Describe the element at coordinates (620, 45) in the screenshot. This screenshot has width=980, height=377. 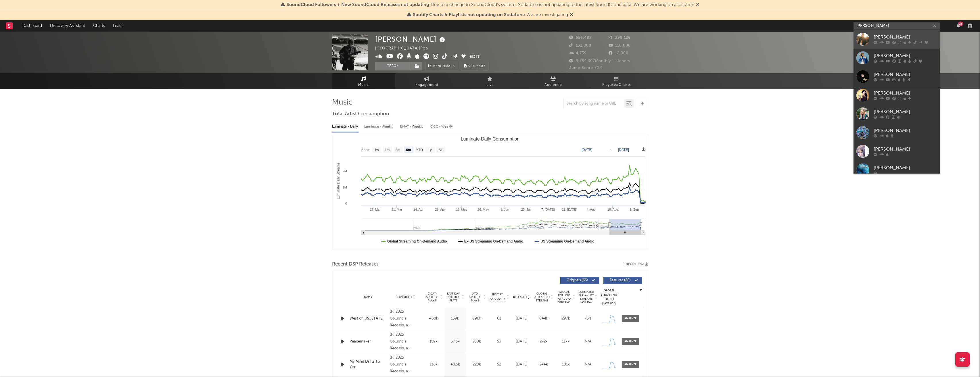
I see `span: 116,000` at that location.